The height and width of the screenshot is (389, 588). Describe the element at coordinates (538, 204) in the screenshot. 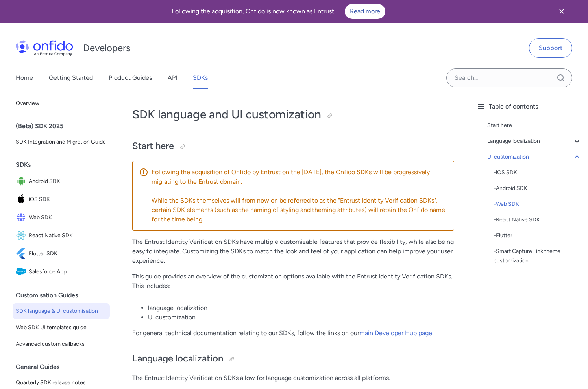

I see `a: -Web SDK` at that location.